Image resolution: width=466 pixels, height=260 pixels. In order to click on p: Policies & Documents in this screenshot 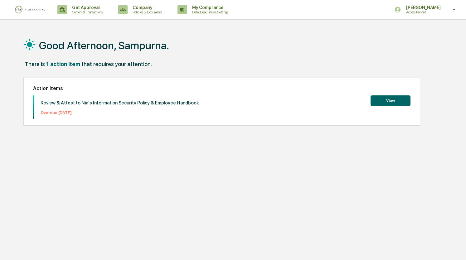, I will do `click(146, 12)`.